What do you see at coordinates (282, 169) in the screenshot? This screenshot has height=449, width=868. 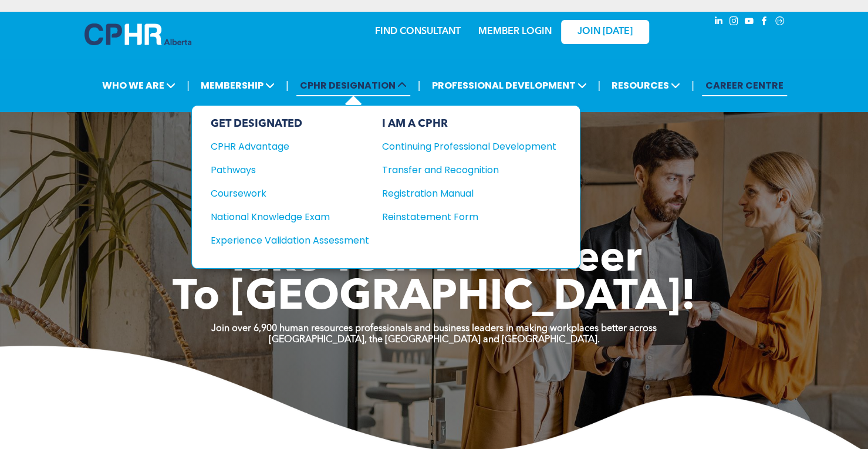 I see `div: Pathways` at bounding box center [282, 169].